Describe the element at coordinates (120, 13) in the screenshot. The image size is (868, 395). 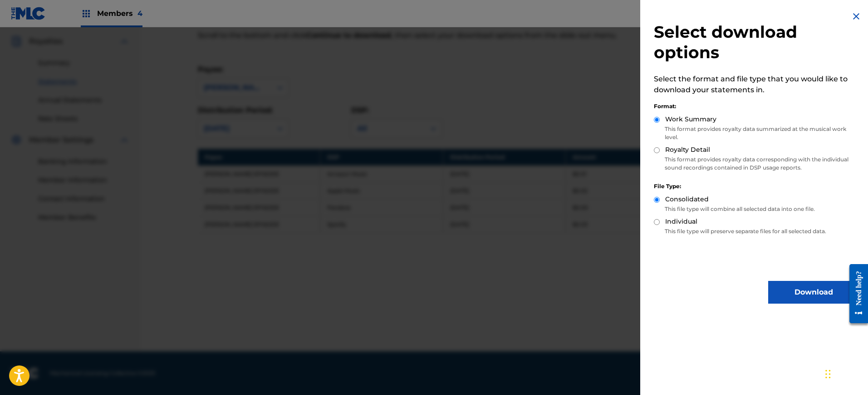
I see `span: Members` at that location.